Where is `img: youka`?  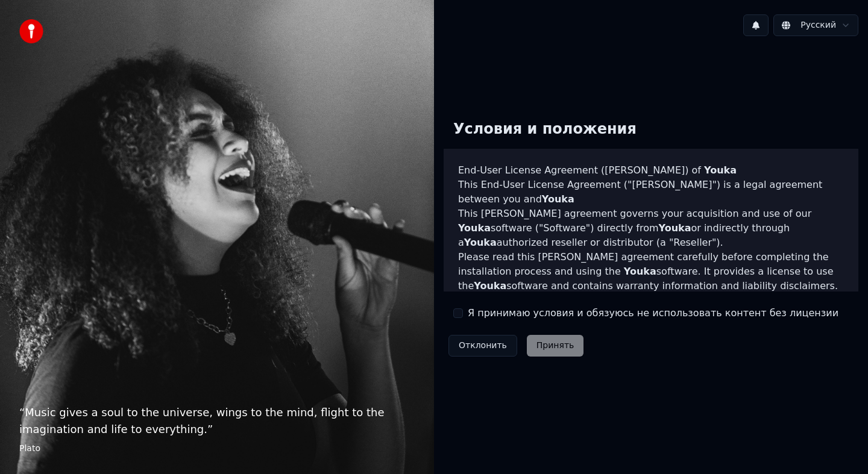 img: youka is located at coordinates (32, 32).